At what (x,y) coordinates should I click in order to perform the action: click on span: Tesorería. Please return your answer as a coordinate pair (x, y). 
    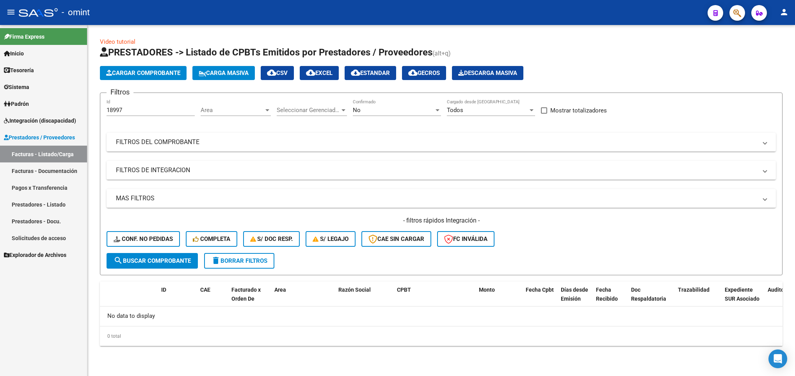
    Looking at the image, I should click on (19, 70).